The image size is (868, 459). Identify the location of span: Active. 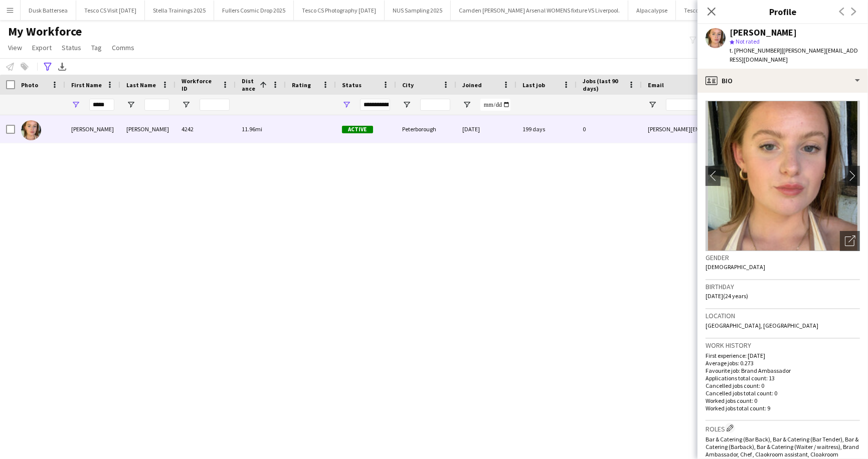
(358, 129).